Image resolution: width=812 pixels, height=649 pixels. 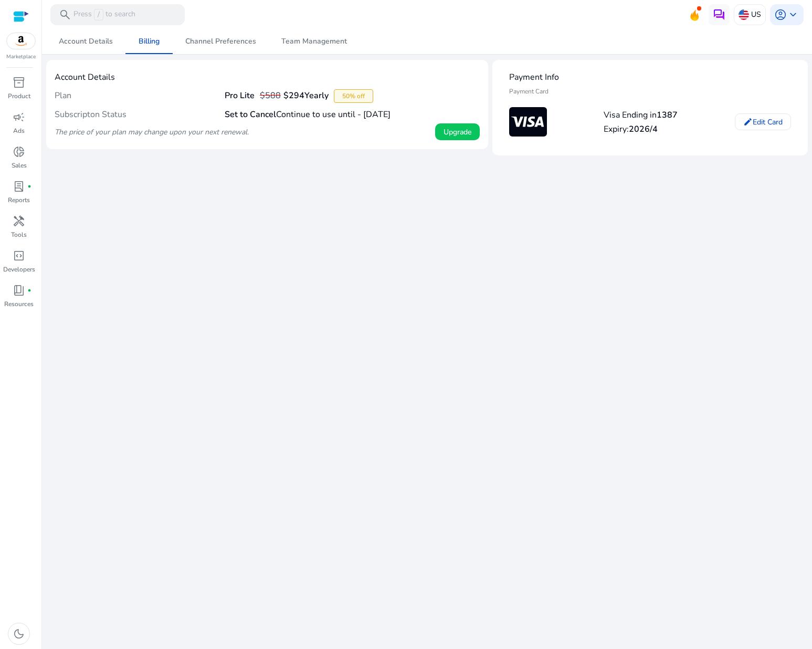 I want to click on b: 1387, so click(x=667, y=115).